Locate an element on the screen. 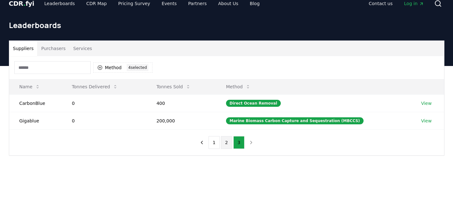  td: CarbonBlue is located at coordinates (35, 103).